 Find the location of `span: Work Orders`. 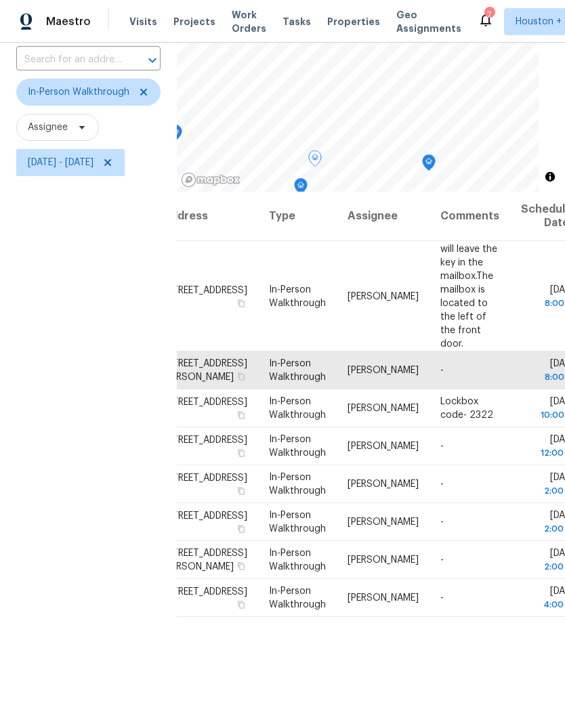

span: Work Orders is located at coordinates (248, 22).